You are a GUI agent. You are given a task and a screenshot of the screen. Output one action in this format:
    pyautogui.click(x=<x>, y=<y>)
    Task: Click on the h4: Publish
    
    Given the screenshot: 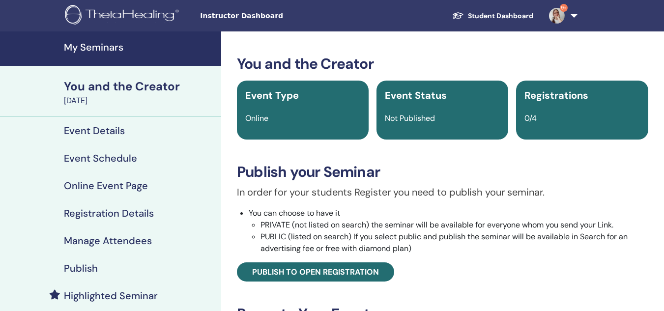 What is the action you would take?
    pyautogui.click(x=81, y=268)
    